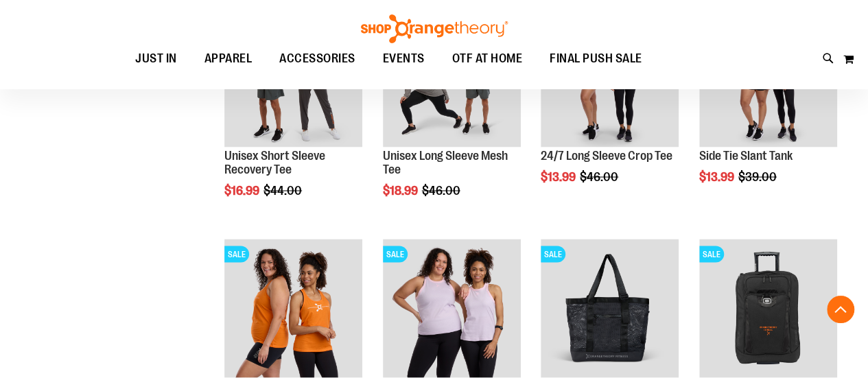  I want to click on a: Unisex Long Sleeve Mesh Tee, so click(445, 162).